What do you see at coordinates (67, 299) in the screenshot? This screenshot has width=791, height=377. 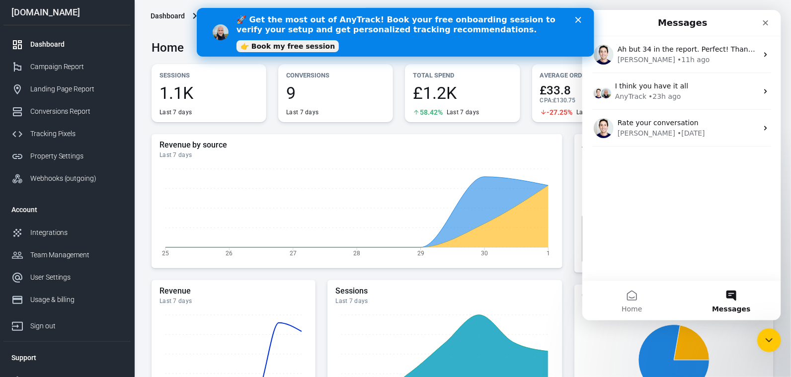 I see `a: Usage & billing` at bounding box center [67, 299].